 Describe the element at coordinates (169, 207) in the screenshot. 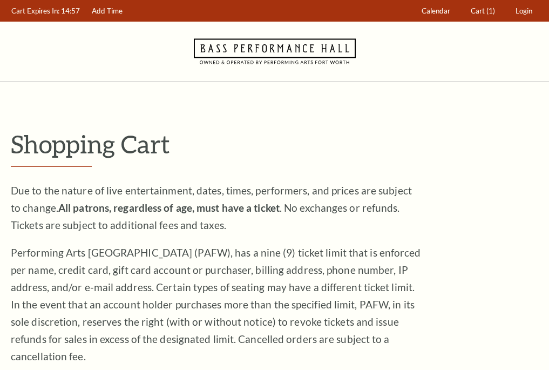

I see `strong: All patrons, regardless of age, must have a ticket` at that location.